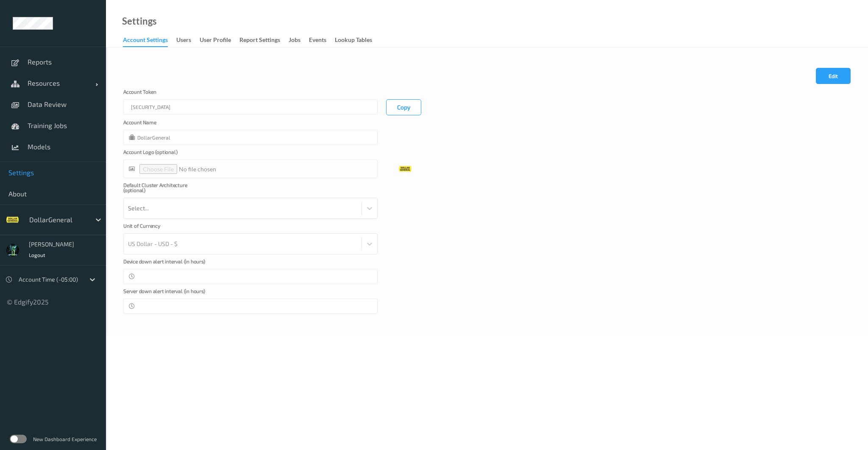 This screenshot has width=868, height=450. What do you see at coordinates (166, 125) in the screenshot?
I see `label: Account Name` at bounding box center [166, 125].